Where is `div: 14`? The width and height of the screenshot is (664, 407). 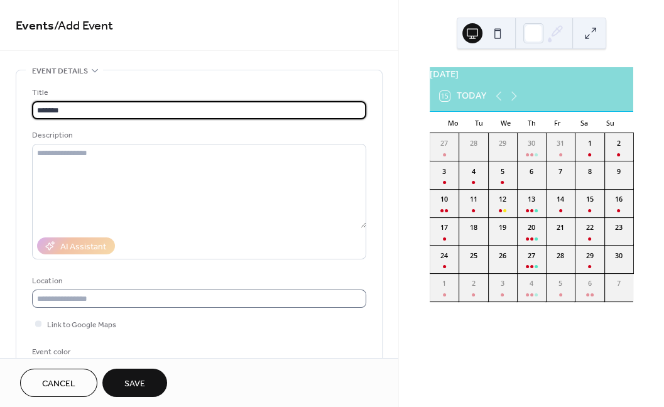 div: 14 is located at coordinates (560, 199).